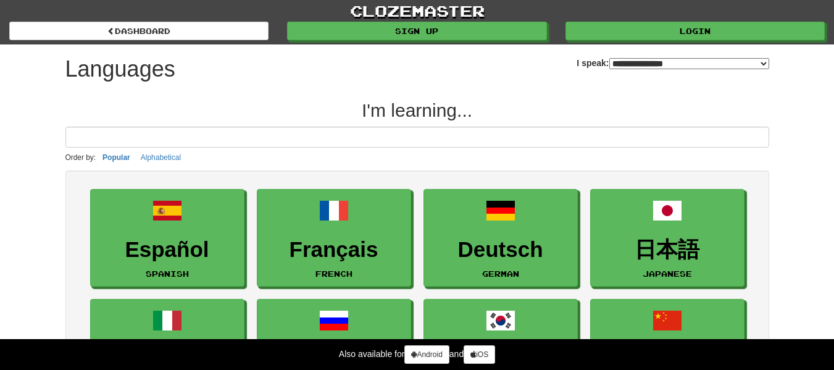 This screenshot has width=834, height=370. I want to click on a: 日本語Japanese, so click(667, 238).